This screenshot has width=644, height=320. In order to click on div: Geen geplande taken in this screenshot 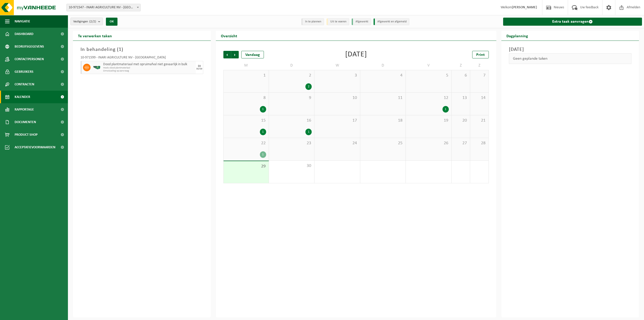, I will do `click(570, 59)`.